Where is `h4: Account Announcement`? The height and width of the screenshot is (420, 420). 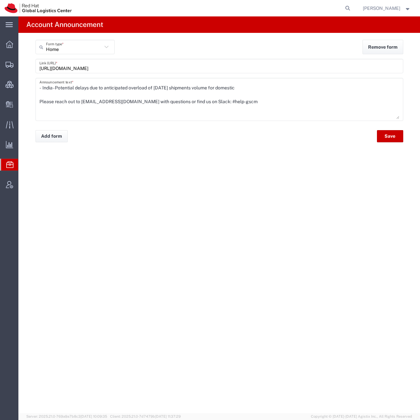 h4: Account Announcement is located at coordinates (65, 25).